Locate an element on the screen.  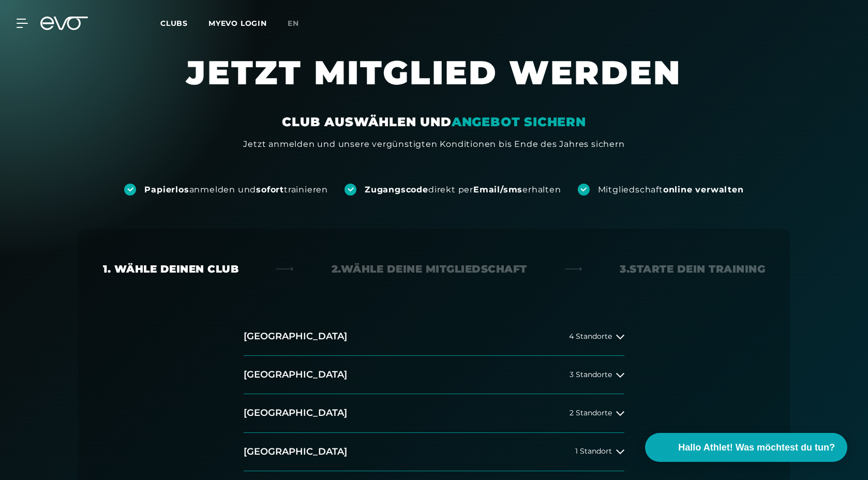
span: 4 Standorte is located at coordinates (590, 336).